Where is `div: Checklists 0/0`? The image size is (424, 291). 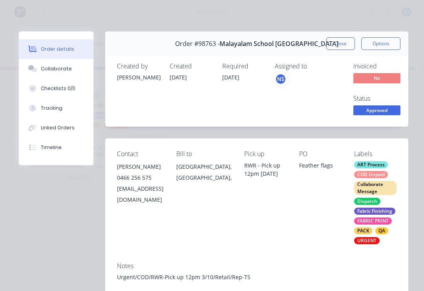 div: Checklists 0/0 is located at coordinates (58, 88).